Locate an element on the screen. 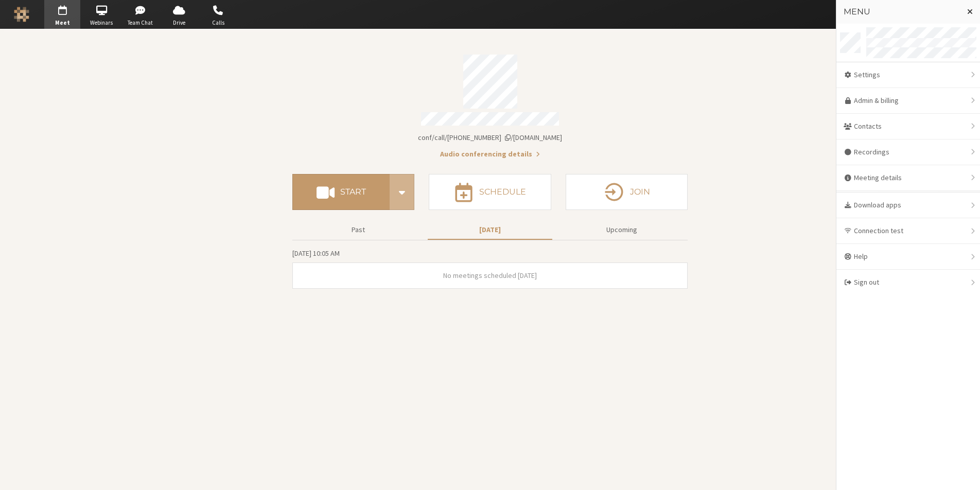 The width and height of the screenshot is (980, 490). span: Meet is located at coordinates (62, 23).